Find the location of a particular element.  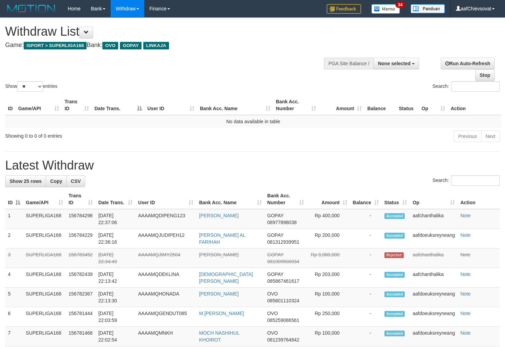

h4: Game: Bank: is located at coordinates (167, 45).